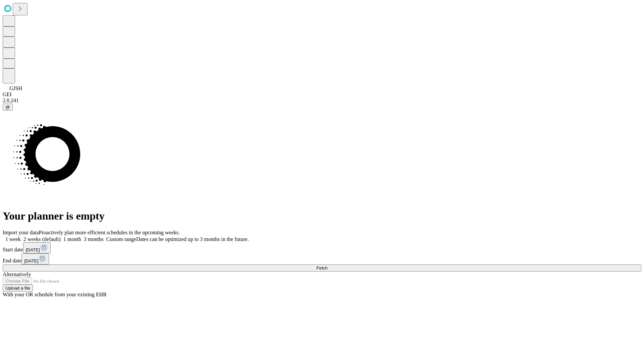 The width and height of the screenshot is (644, 362). What do you see at coordinates (13, 239) in the screenshot?
I see `span: 1 week` at bounding box center [13, 239].